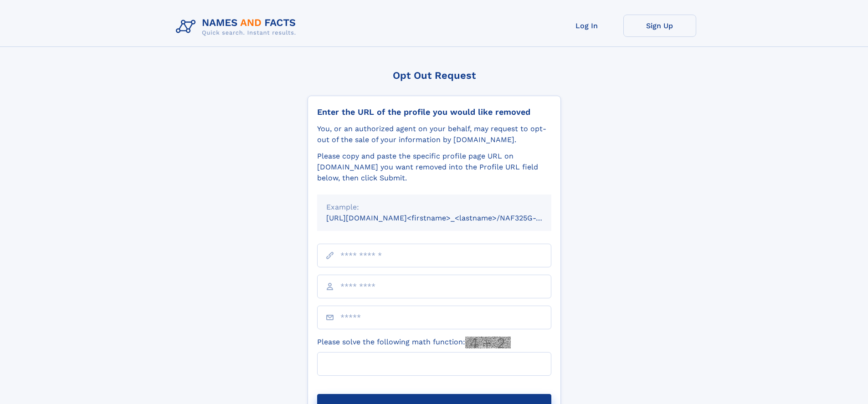 The width and height of the screenshot is (868, 404). Describe the element at coordinates (434, 75) in the screenshot. I see `div: Opt Out Request` at that location.